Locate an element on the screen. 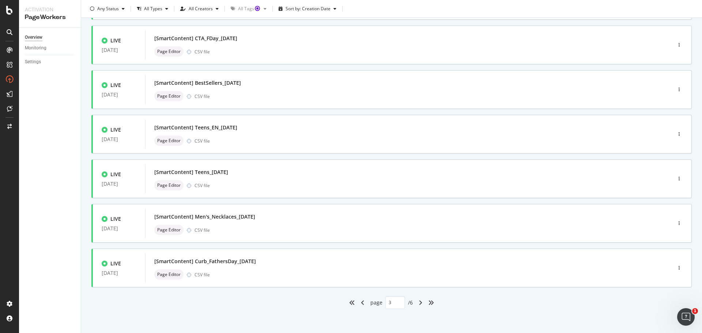  button: All TagsTooltip anchor is located at coordinates (249, 9).